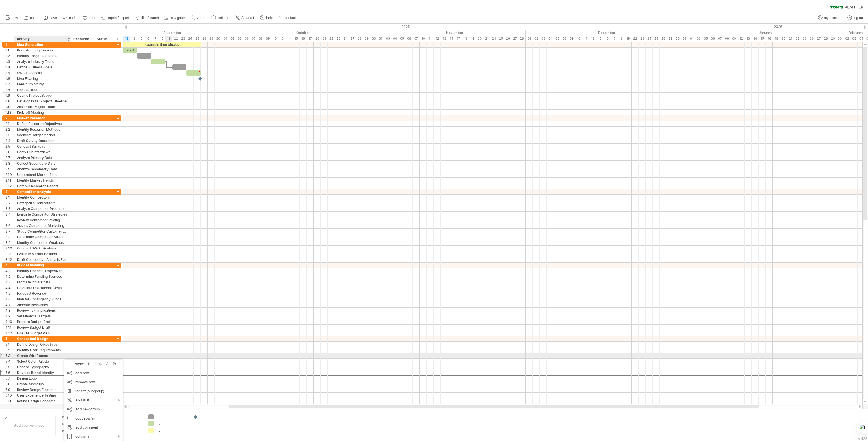 This screenshot has height=441, width=868. Describe the element at coordinates (515, 38) in the screenshot. I see `div: Thursday, 27 November 2025` at that location.